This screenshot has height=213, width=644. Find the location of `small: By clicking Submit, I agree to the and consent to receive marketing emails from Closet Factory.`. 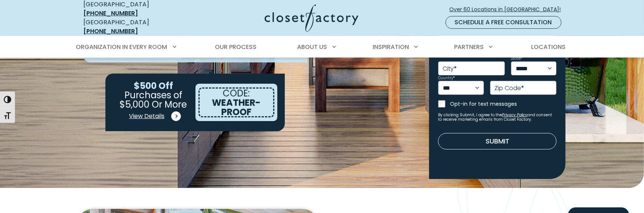

small: By clicking Submit, I agree to the and consent to receive marketing emails from Closet Factory. is located at coordinates (497, 117).